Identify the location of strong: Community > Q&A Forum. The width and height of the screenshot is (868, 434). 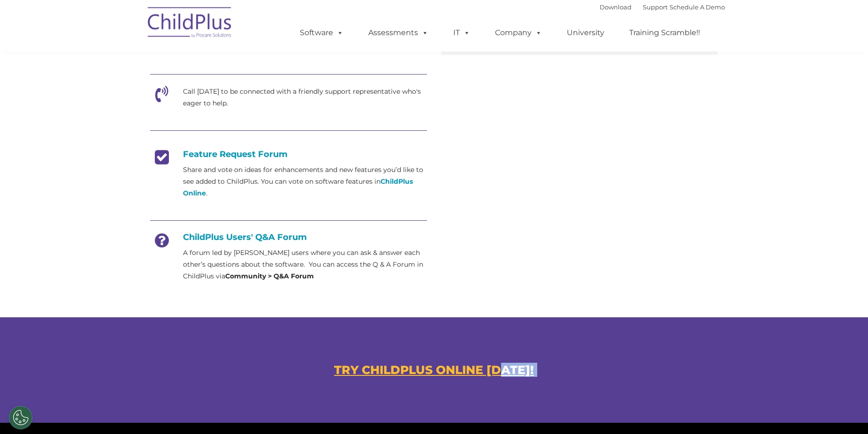
(269, 276).